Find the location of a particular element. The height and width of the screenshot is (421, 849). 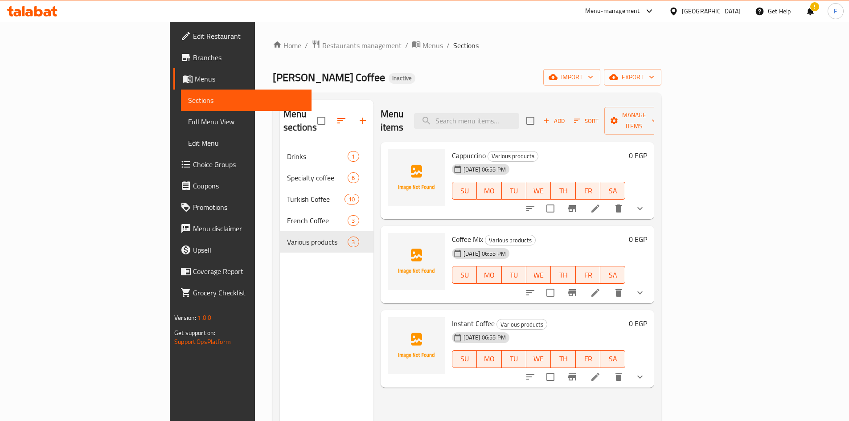

span: 3 is located at coordinates (353, 242).